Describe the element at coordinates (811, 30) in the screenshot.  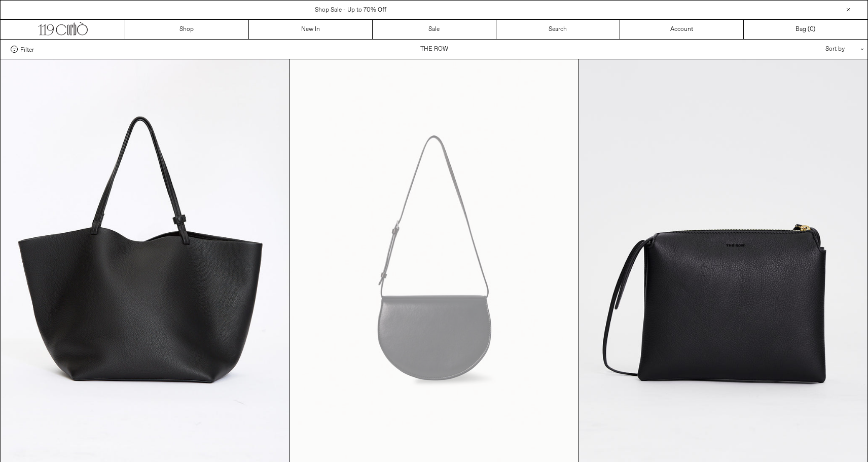
I see `span: 0` at that location.